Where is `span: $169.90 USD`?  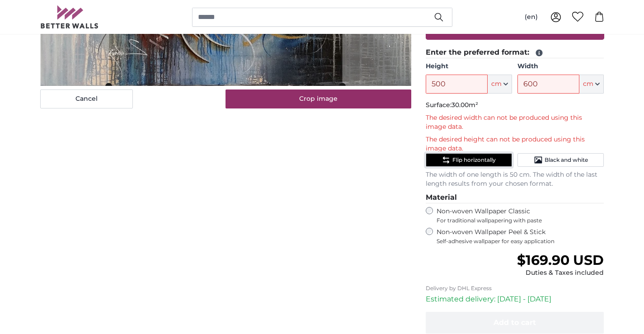 span: $169.90 USD is located at coordinates (561, 260).